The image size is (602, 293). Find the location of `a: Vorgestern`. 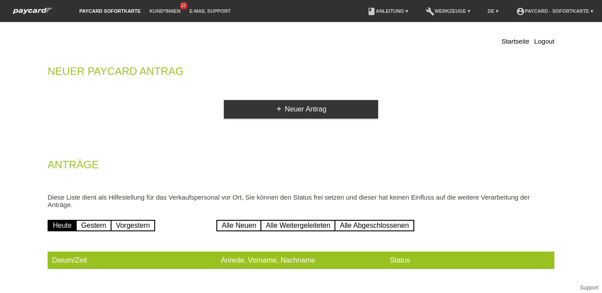

a: Vorgestern is located at coordinates (133, 226).